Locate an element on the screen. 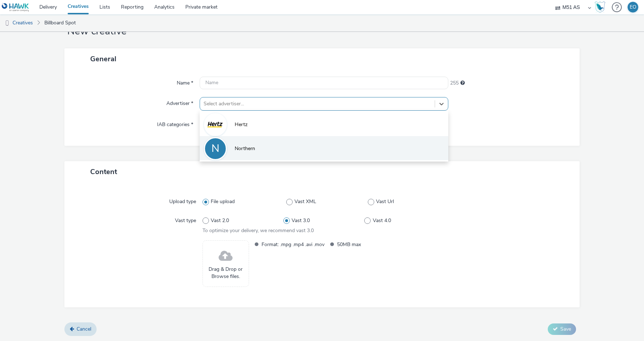 The width and height of the screenshot is (644, 341). label: Advertiser * is located at coordinates (180, 102).